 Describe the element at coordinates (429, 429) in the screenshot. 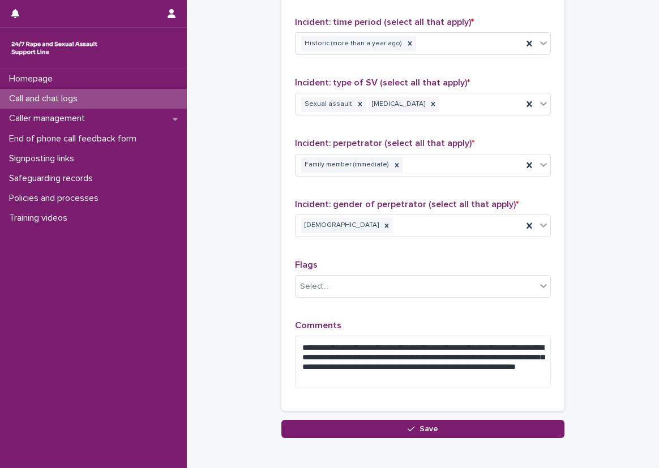

I see `span: Save` at that location.